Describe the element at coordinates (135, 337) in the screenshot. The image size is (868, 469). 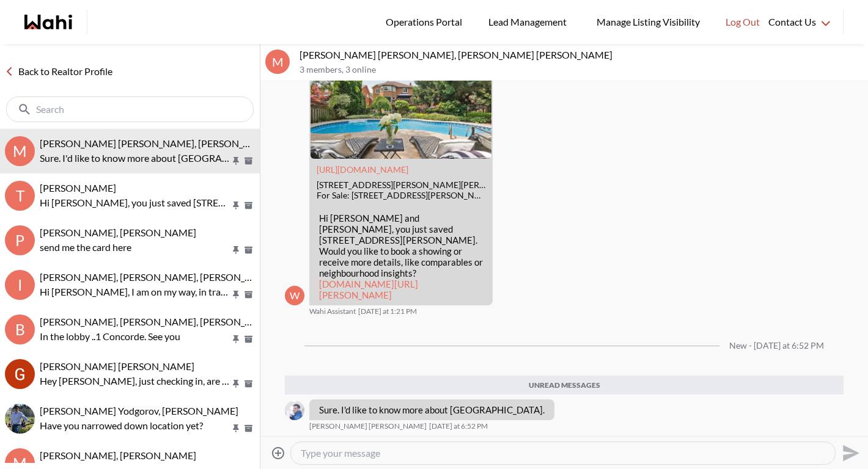
I see `p: In the lobby ..1 Concorde. See you` at that location.